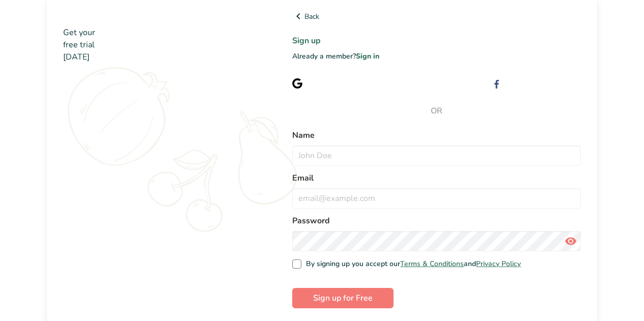 This screenshot has height=321, width=644. Describe the element at coordinates (436, 156) in the screenshot. I see `input: John Doe` at that location.